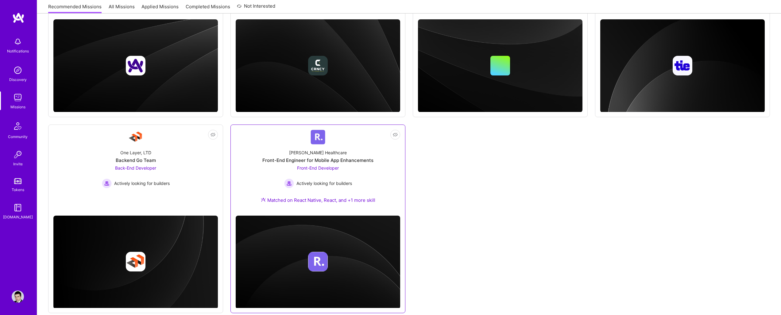 Image resolution: width=781 pixels, height=315 pixels. I want to click on img: Community, so click(18, 126).